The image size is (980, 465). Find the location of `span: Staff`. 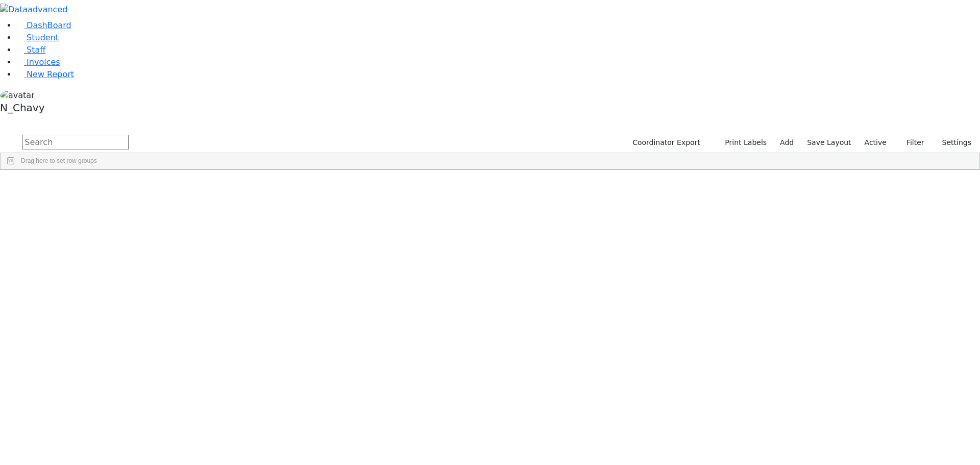

span: Staff is located at coordinates (36, 49).